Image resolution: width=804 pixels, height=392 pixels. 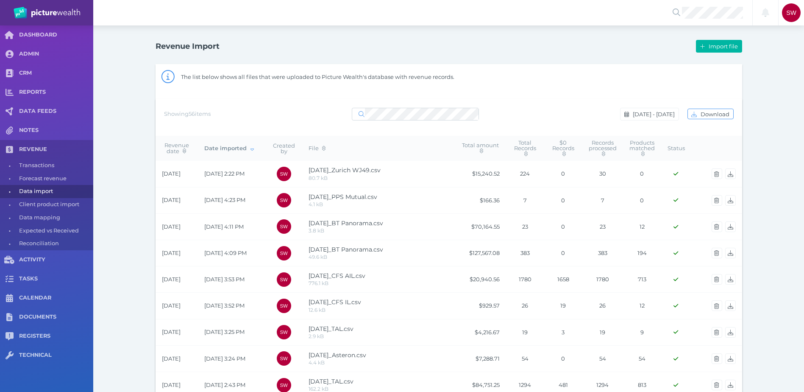 What do you see at coordinates (55, 165) in the screenshot?
I see `span: Transactions` at bounding box center [55, 165].